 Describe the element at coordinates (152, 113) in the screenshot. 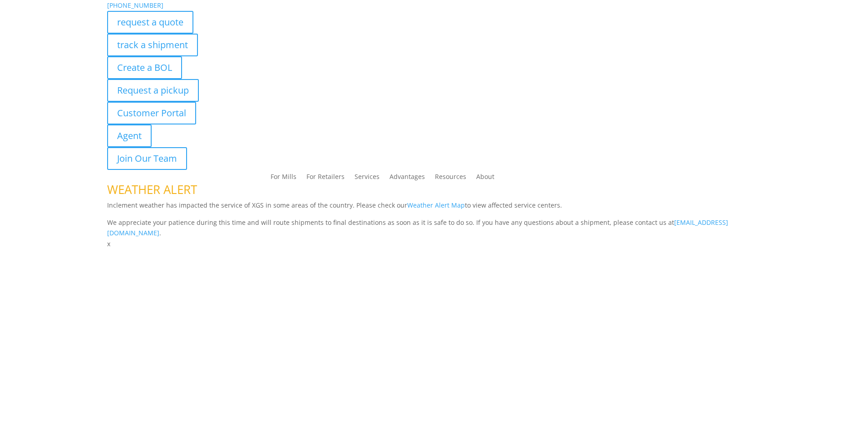

I see `a: Customer Portal` at that location.